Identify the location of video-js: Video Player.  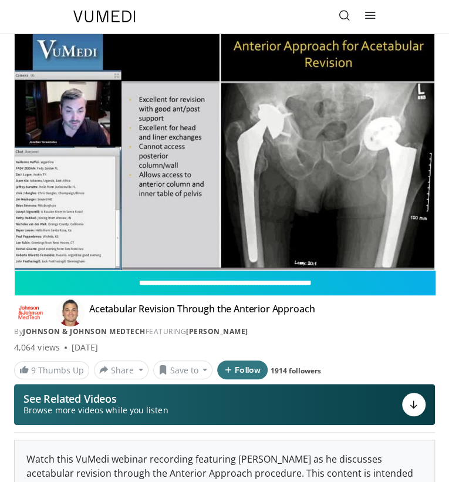
(224, 152).